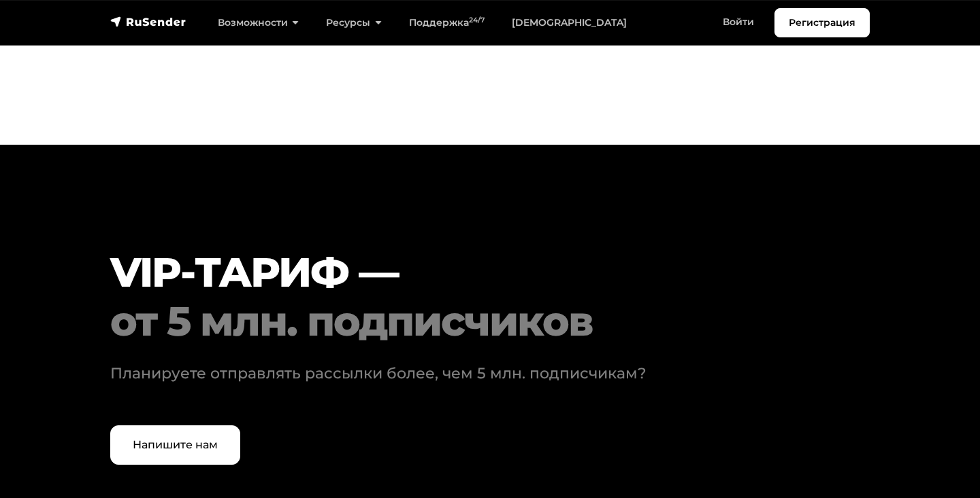  What do you see at coordinates (439, 373) in the screenshot?
I see `p: Планируете отправлять рассылки более, чем 5 млн. подписчикам?` at bounding box center [439, 373].